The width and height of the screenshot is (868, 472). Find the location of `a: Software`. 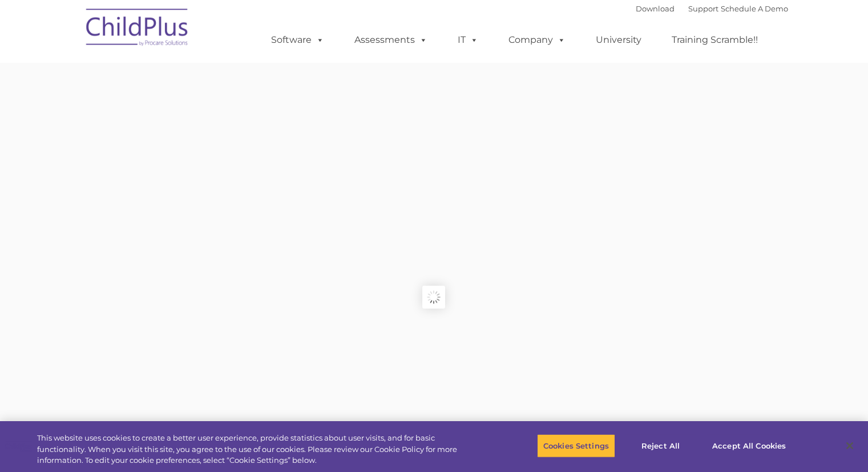

a: Software is located at coordinates (297, 40).